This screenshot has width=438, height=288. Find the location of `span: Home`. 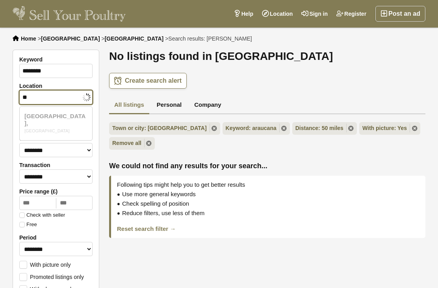

span: Home is located at coordinates (28, 39).